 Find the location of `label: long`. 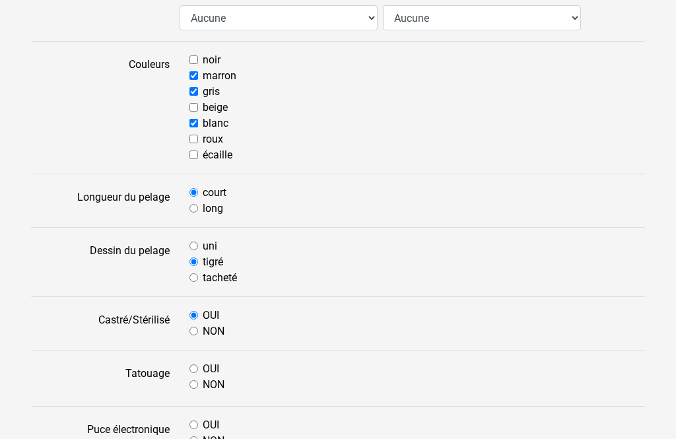

label: long is located at coordinates (212, 208).